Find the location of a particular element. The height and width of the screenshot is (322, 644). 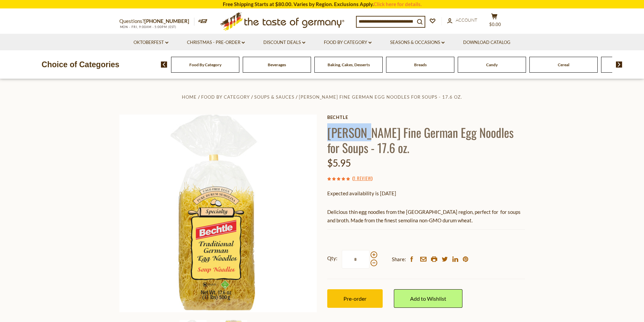

span: $0.00 is located at coordinates (495, 24).